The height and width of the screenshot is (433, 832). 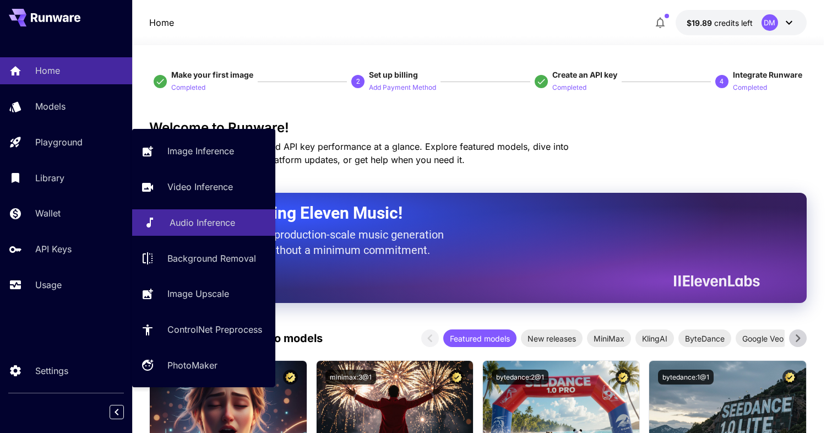 What do you see at coordinates (117, 412) in the screenshot?
I see `button: Collapse sidebar` at bounding box center [117, 412].